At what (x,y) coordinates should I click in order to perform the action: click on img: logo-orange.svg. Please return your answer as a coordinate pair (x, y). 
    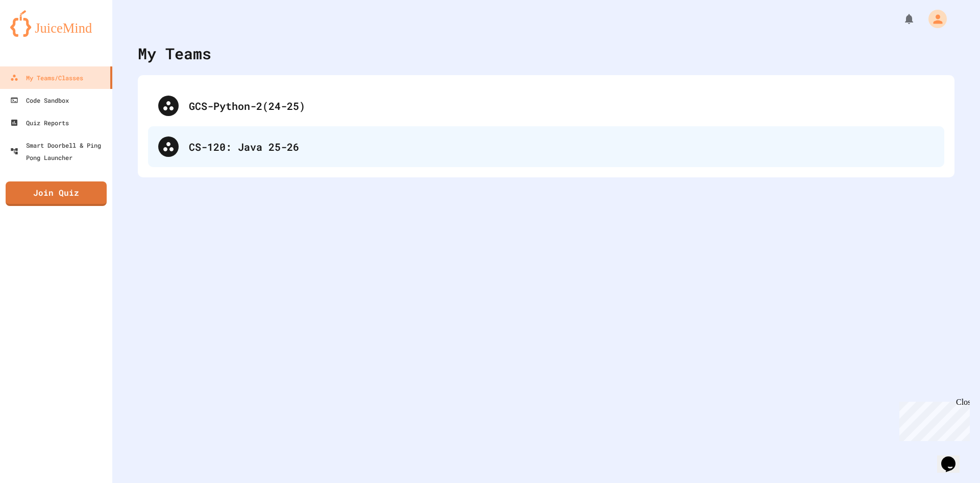
    Looking at the image, I should click on (56, 24).